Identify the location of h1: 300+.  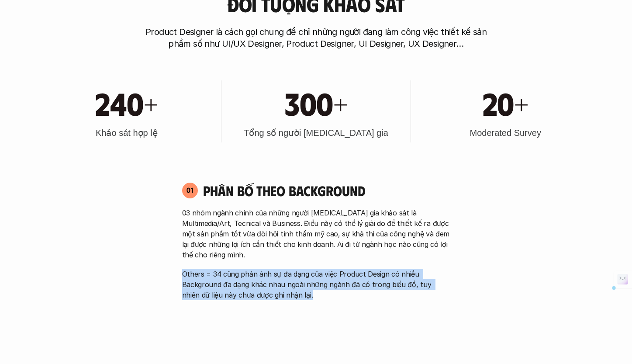
(316, 103).